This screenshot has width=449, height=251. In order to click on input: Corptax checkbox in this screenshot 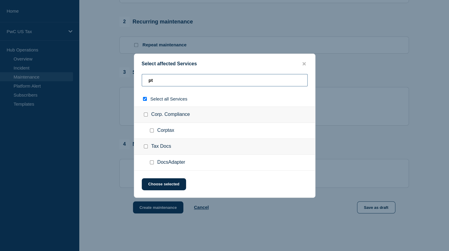, I will do `click(152, 130)`.